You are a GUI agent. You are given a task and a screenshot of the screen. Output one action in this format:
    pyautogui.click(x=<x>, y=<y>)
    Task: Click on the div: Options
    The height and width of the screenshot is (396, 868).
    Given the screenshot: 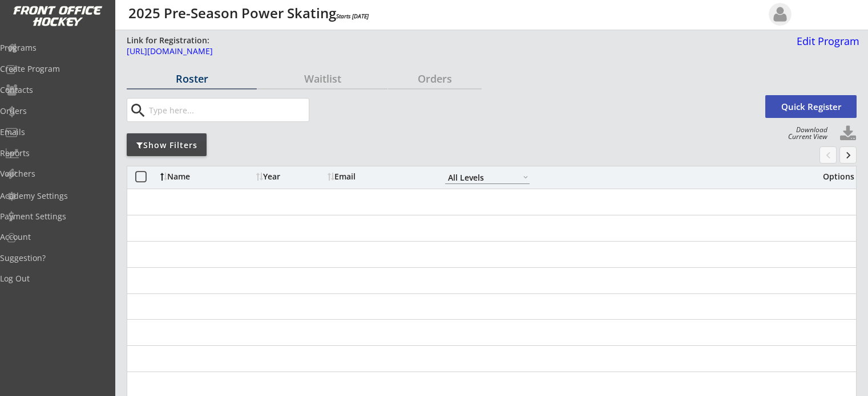 What is the action you would take?
    pyautogui.click(x=834, y=177)
    